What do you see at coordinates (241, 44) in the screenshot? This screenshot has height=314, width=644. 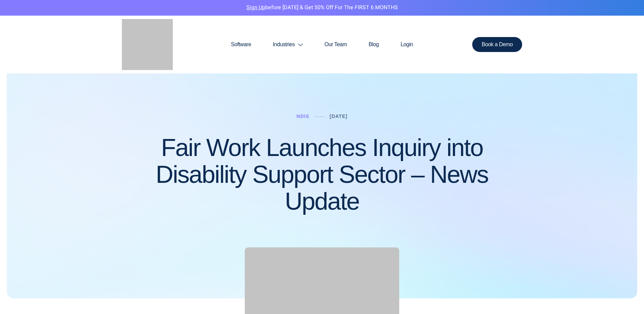 I see `a: Software` at bounding box center [241, 44].